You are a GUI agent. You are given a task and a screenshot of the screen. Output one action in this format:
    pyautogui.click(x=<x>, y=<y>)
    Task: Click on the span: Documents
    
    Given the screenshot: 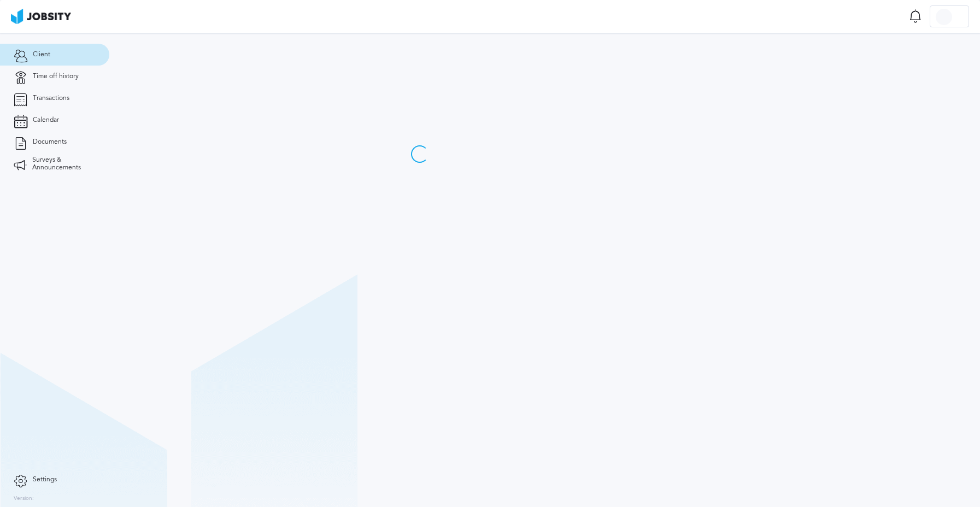 What is the action you would take?
    pyautogui.click(x=50, y=142)
    